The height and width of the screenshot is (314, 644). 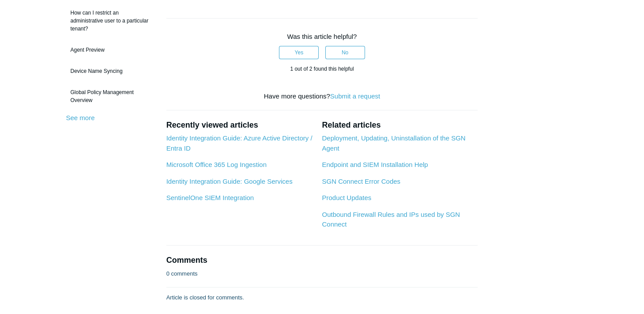 I want to click on a: Deployment, Updating, Uninstallation of the SGN Agent, so click(x=393, y=143).